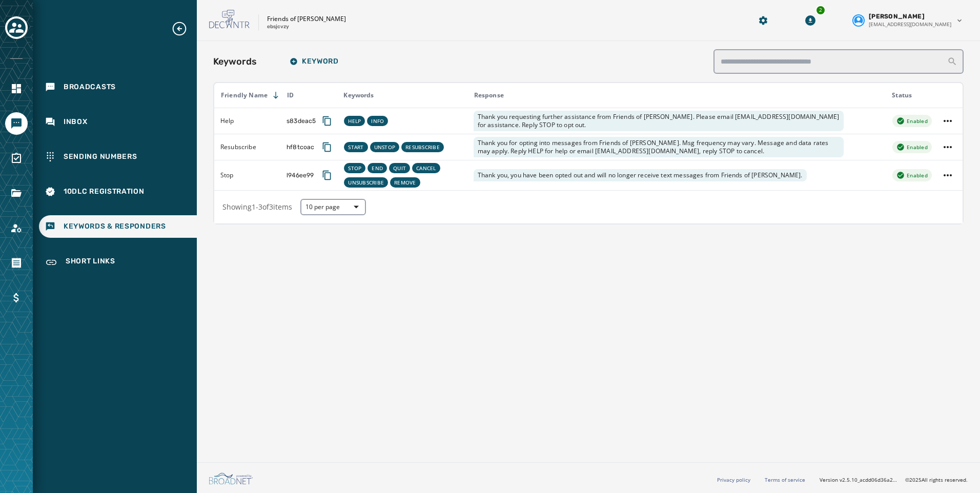  I want to click on a: Navigate to Account, so click(16, 228).